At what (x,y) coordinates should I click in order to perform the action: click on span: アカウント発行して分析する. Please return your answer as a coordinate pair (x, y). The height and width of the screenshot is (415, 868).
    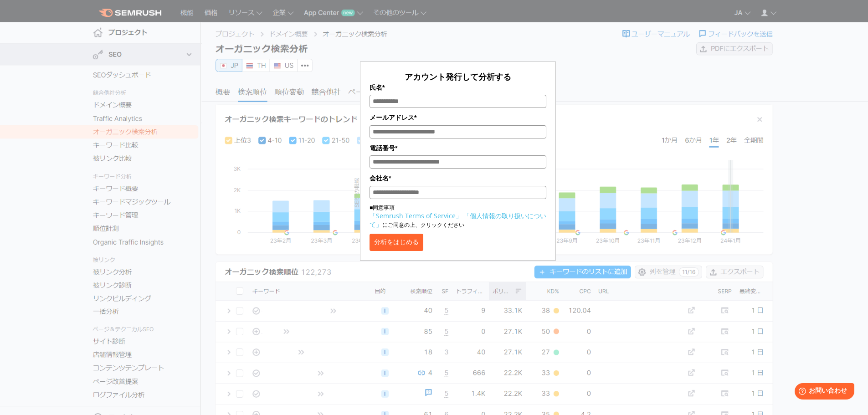
    Looking at the image, I should click on (458, 76).